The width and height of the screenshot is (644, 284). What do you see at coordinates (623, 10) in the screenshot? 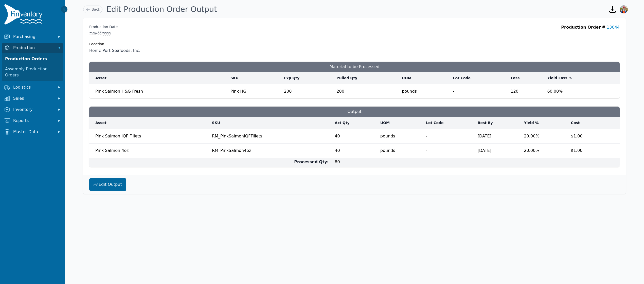
I see `img: Sera Wheeler` at bounding box center [623, 10].